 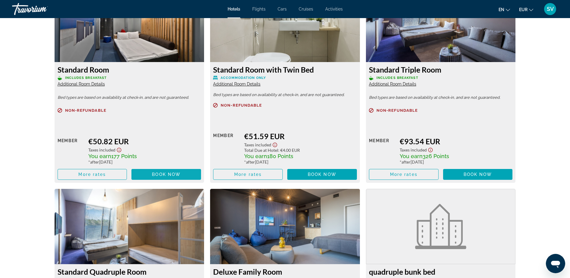 I want to click on h3: Standard Triple Room, so click(x=440, y=70).